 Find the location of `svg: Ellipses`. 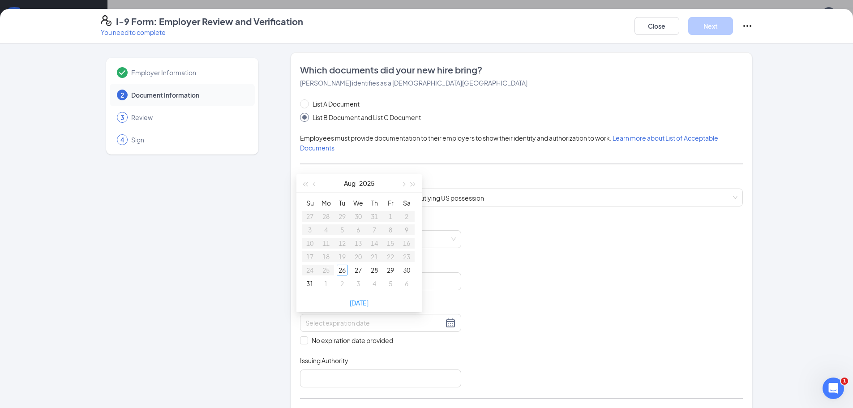

svg: Ellipses is located at coordinates (747, 26).